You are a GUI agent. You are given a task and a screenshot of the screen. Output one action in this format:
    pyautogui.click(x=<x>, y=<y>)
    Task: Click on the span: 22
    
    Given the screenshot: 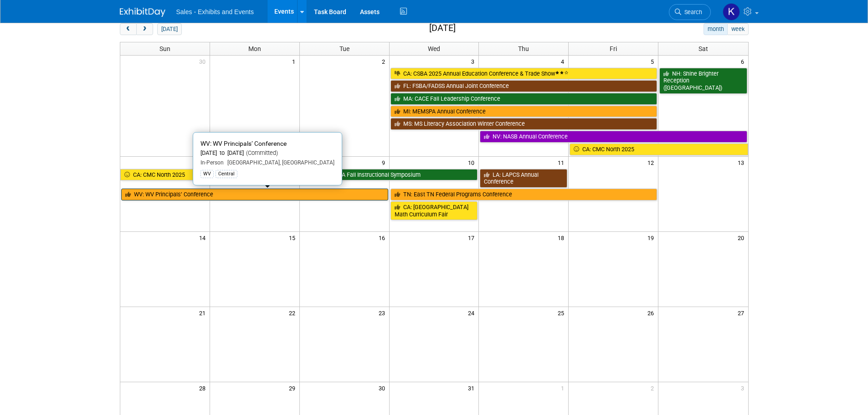 What is the action you would take?
    pyautogui.click(x=294, y=312)
    